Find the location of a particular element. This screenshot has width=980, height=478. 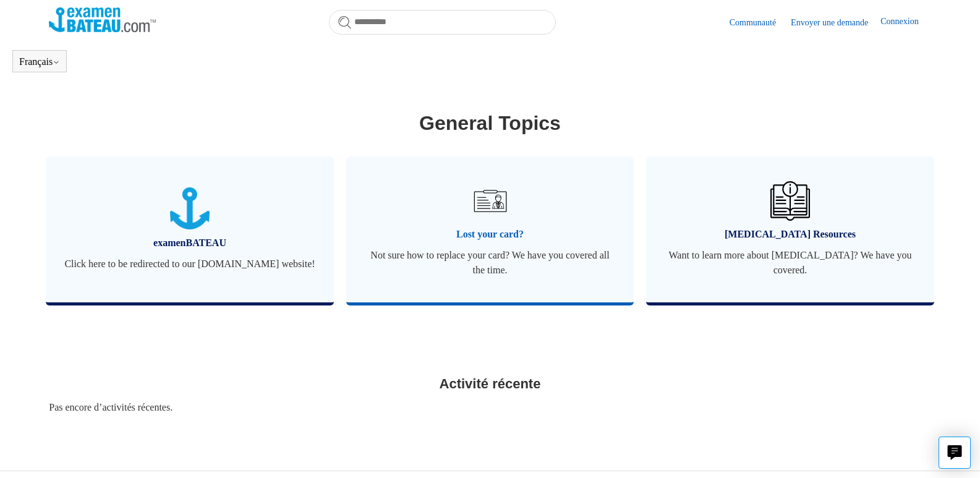

div: Pas encore d’activités récentes. is located at coordinates (489, 407).